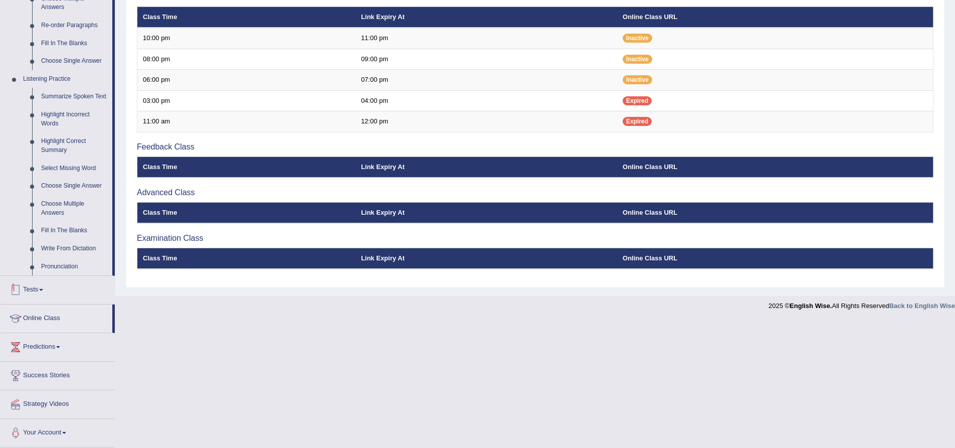  I want to click on a: Tests, so click(58, 288).